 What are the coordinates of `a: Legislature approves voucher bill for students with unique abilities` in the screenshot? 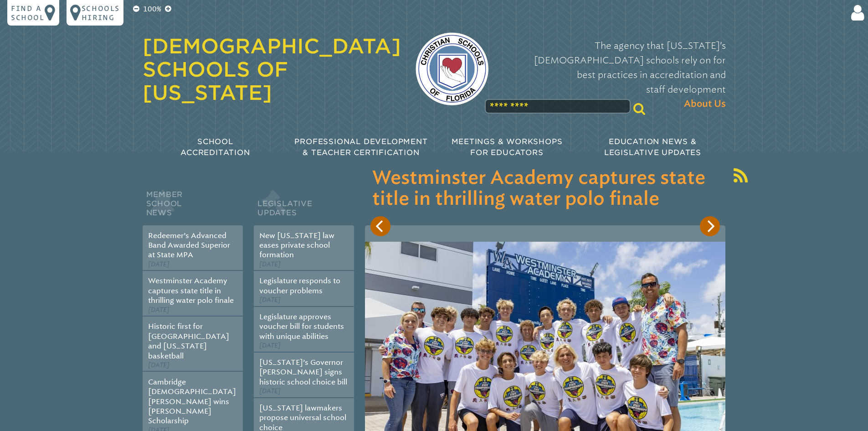 It's located at (302, 326).